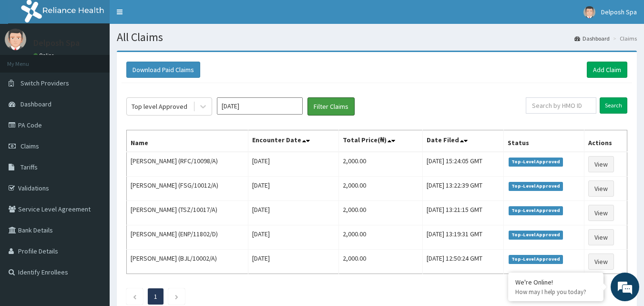  Describe the element at coordinates (45, 55) in the screenshot. I see `a: Online` at that location.